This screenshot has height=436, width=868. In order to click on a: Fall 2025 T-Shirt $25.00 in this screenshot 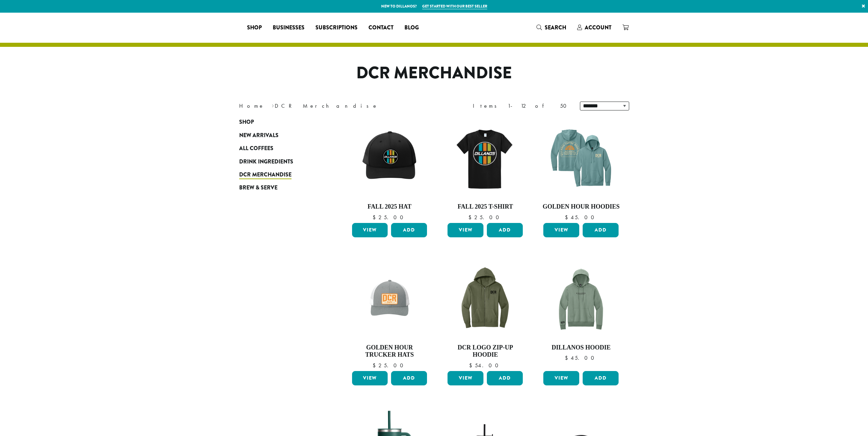, I will do `click(485, 170)`.